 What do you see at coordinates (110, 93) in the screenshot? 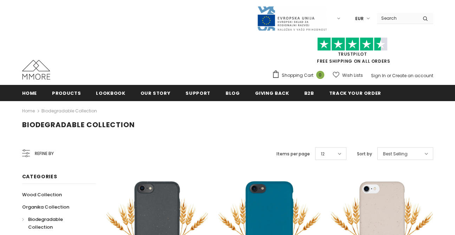
I see `span: Lookbook` at bounding box center [110, 93].